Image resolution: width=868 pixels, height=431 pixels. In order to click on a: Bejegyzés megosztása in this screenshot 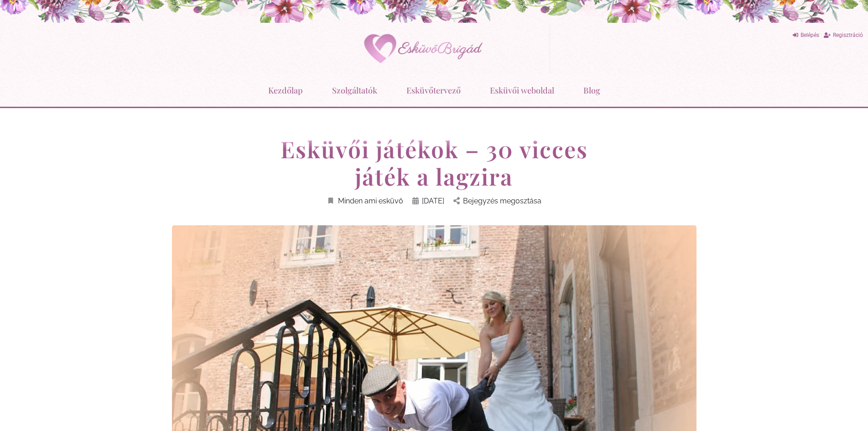, I will do `click(497, 200)`.